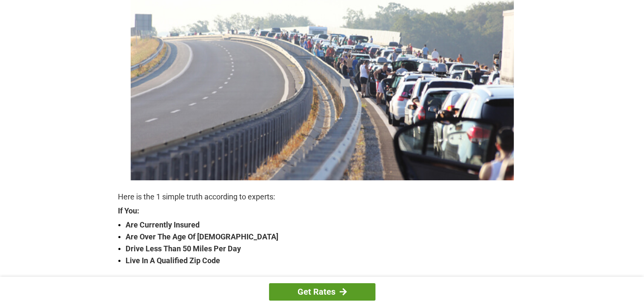 The height and width of the screenshot is (307, 644). I want to click on strong: Live In A Qualified Zip Code, so click(326, 261).